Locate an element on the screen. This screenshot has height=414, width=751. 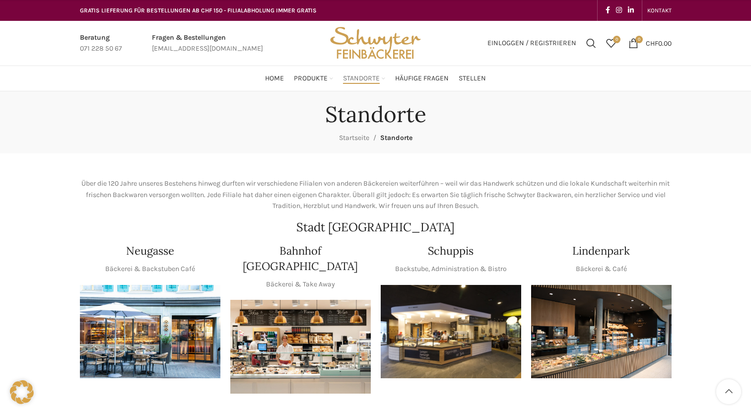
p: Über die 120 Jahre unseres Bestehens hinweg durften wir verschiedene Filialen von anderen Bäckere... is located at coordinates (376, 195).